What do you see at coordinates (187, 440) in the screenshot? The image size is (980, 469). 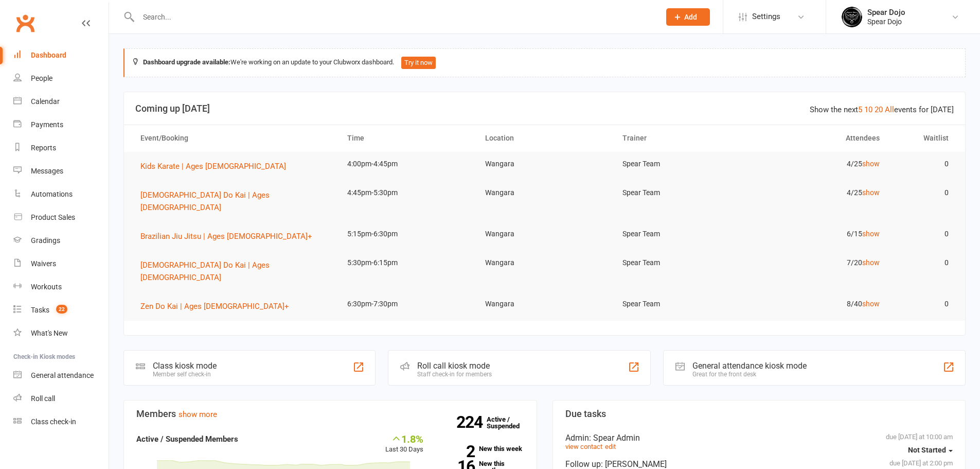 I see `strong: Active / Suspended Members` at bounding box center [187, 440].